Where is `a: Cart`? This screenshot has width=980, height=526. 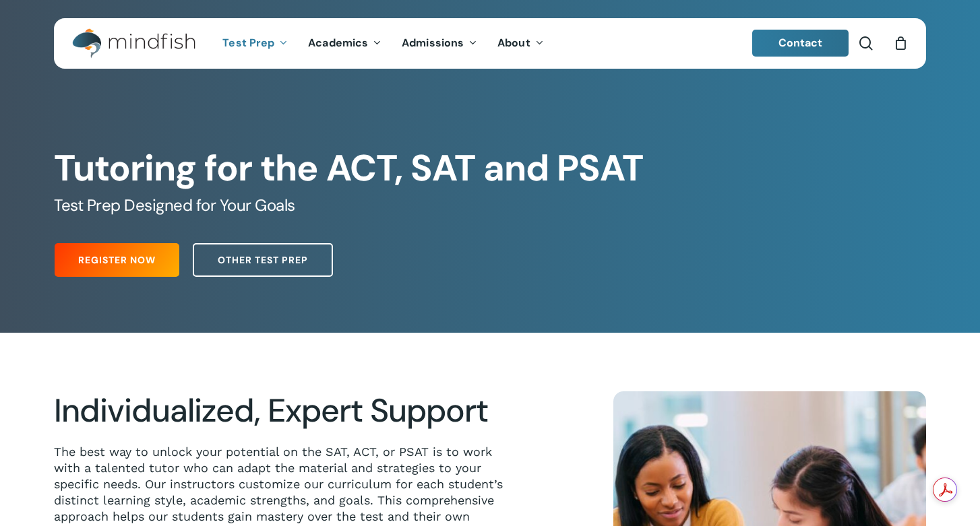 a: Cart is located at coordinates (901, 43).